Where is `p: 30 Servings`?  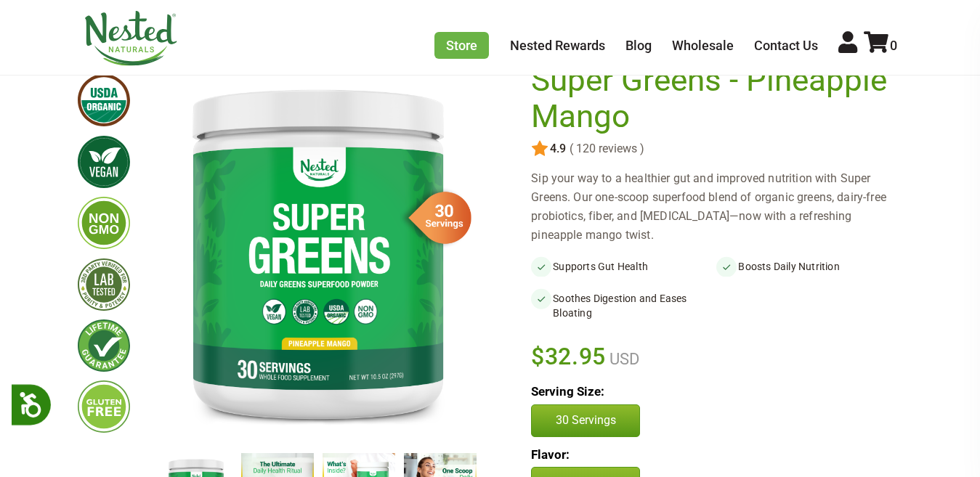
p: 30 Servings is located at coordinates (585, 421).